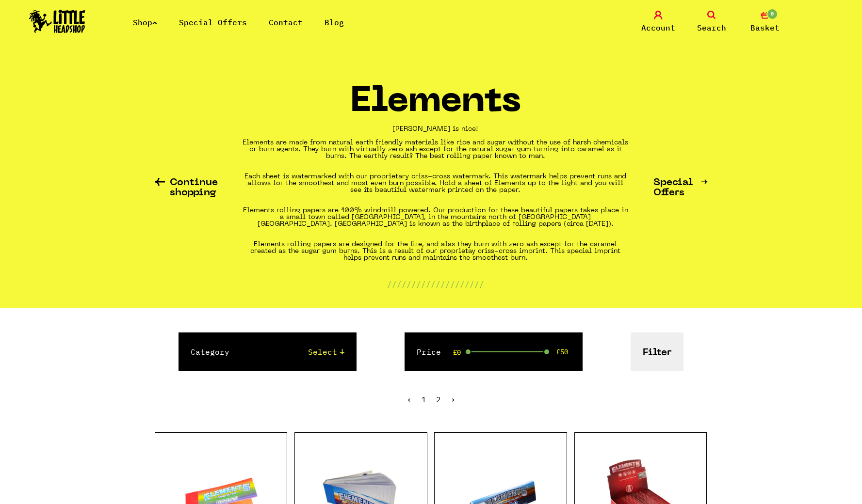  What do you see at coordinates (429, 352) in the screenshot?
I see `label: Price` at bounding box center [429, 352].